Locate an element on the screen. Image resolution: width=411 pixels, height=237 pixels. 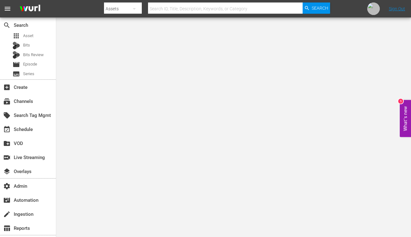
button: Open Feedback Widget is located at coordinates (405, 119).